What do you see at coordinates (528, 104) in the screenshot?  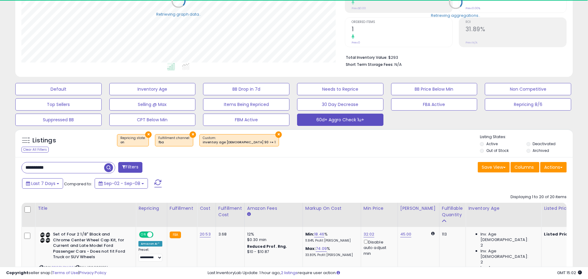 I see `button: Repricing 8/6` at bounding box center [528, 104].